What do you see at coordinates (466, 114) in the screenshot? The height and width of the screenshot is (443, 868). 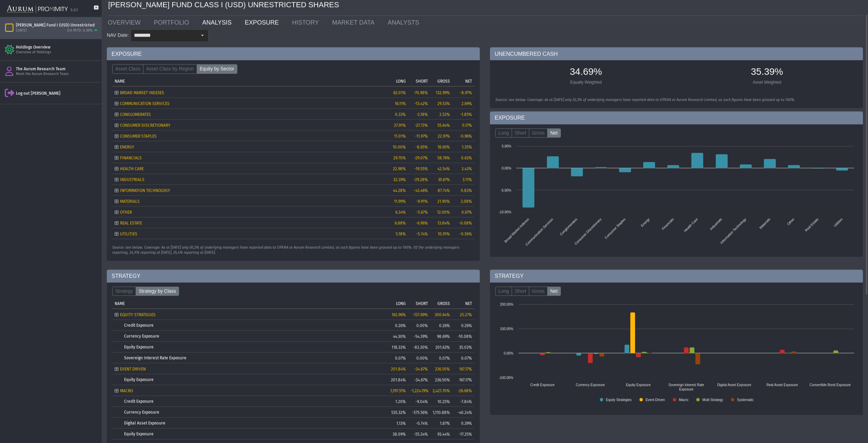 I see `span: -1.85%` at bounding box center [466, 114].